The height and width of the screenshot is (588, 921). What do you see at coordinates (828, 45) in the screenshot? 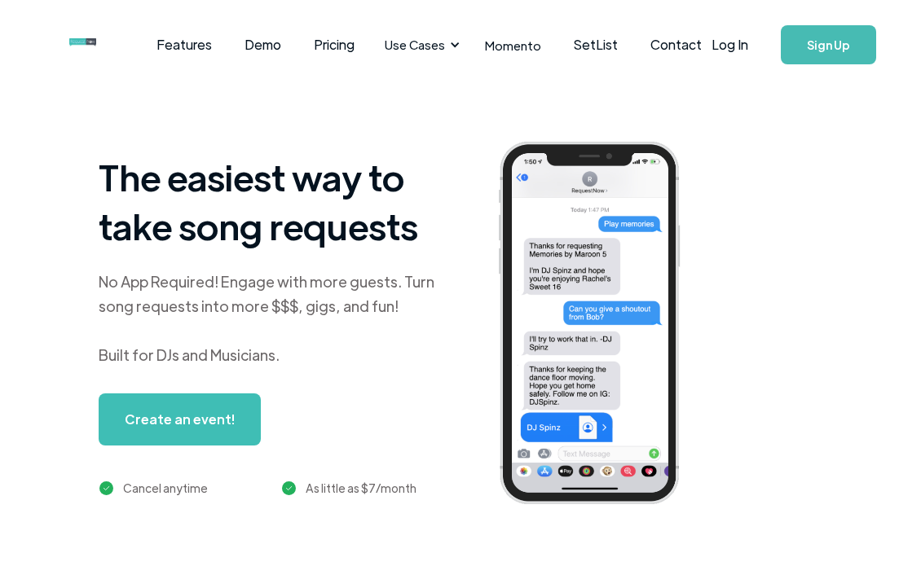
I see `a: Sign Up` at bounding box center [828, 45].